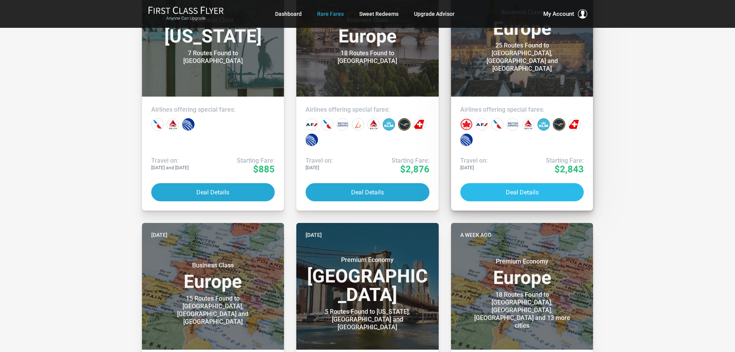  Describe the element at coordinates (565, 14) in the screenshot. I see `button: My Account` at that location.